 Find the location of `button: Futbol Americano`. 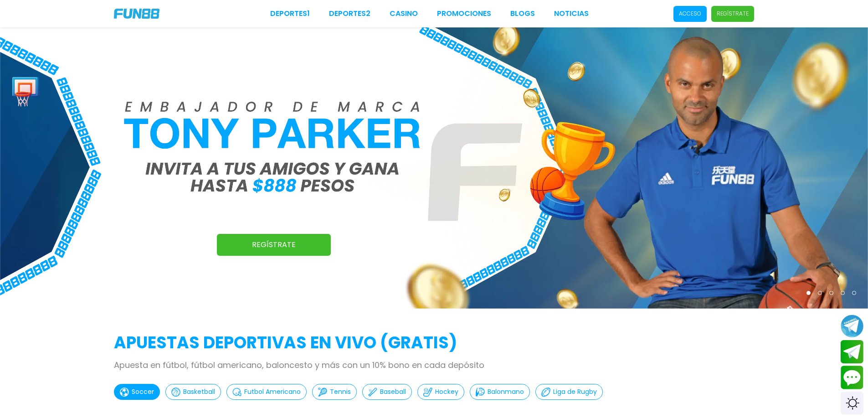

button: Futbol Americano is located at coordinates (266, 391).